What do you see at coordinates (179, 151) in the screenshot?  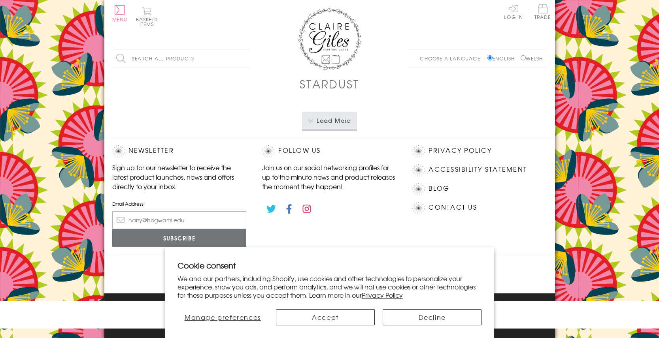 I see `h2: Newsletter` at bounding box center [179, 151].